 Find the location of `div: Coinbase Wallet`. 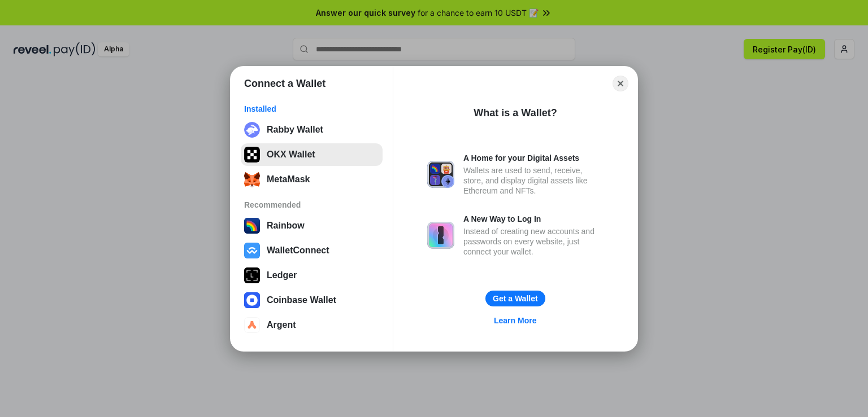

div: Coinbase Wallet is located at coordinates (301, 300).